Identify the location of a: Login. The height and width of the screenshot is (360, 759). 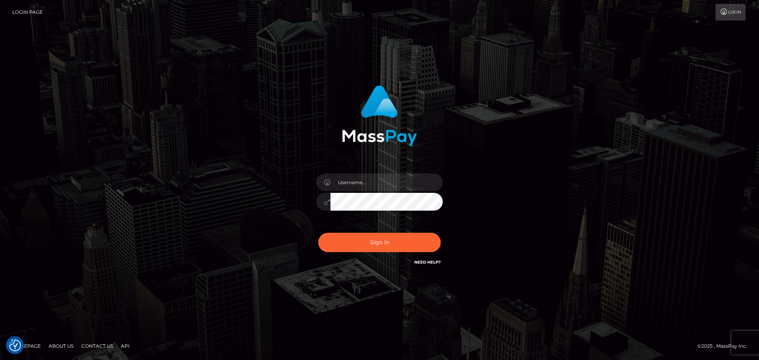
(730, 12).